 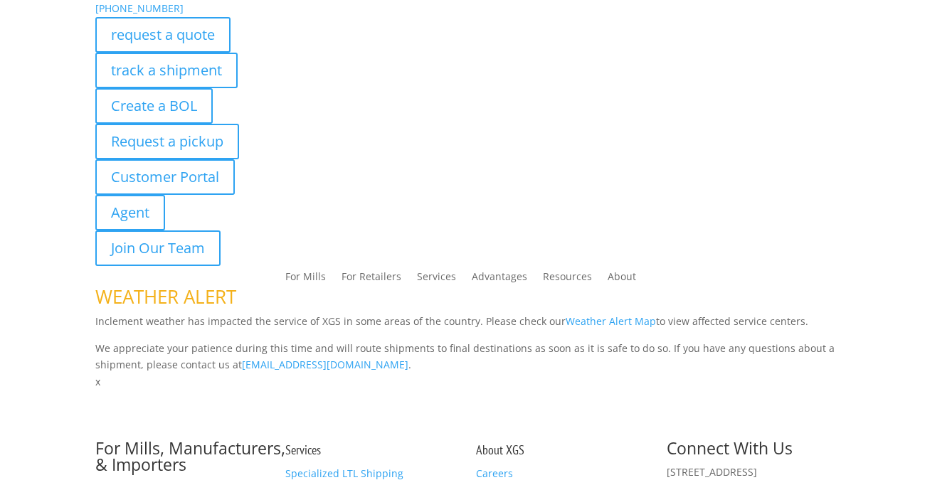 I want to click on a: Create a BOL, so click(x=154, y=106).